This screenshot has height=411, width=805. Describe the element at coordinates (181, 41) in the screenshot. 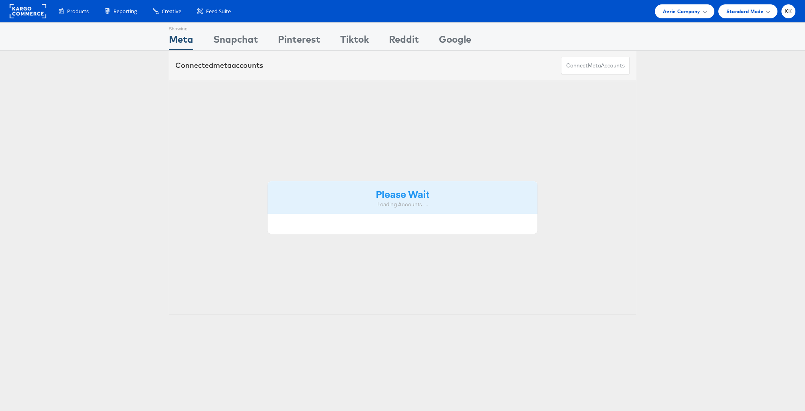

I see `div: Meta` at that location.